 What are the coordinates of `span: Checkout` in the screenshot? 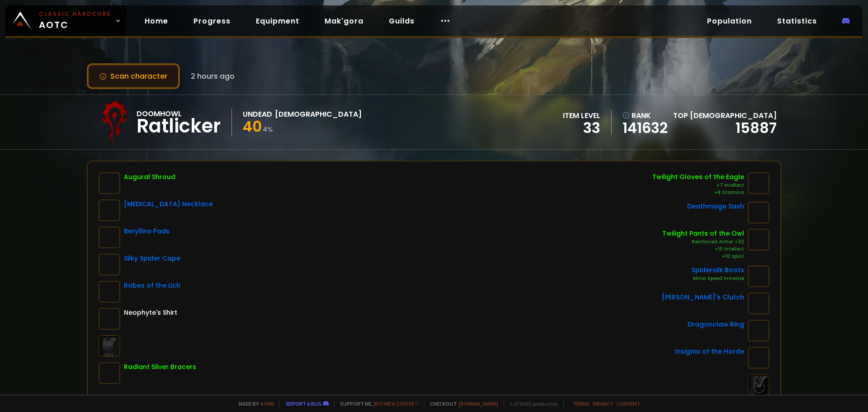 It's located at (461, 404).